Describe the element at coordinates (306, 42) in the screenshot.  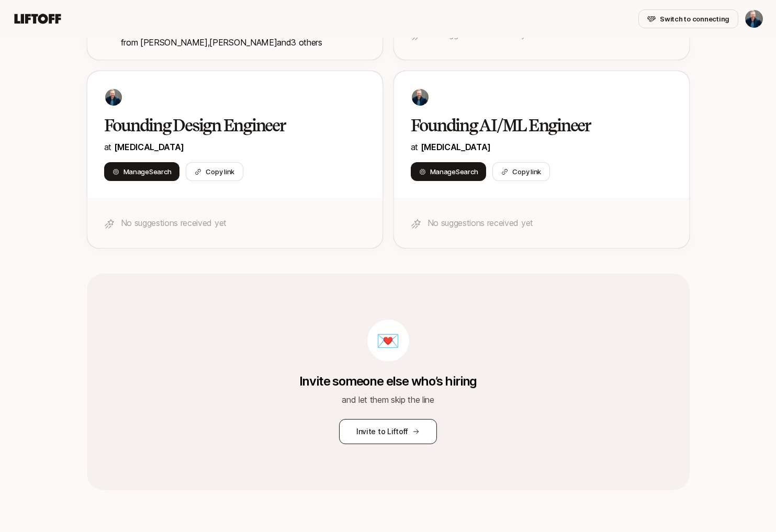
I see `span: 3 others` at that location.